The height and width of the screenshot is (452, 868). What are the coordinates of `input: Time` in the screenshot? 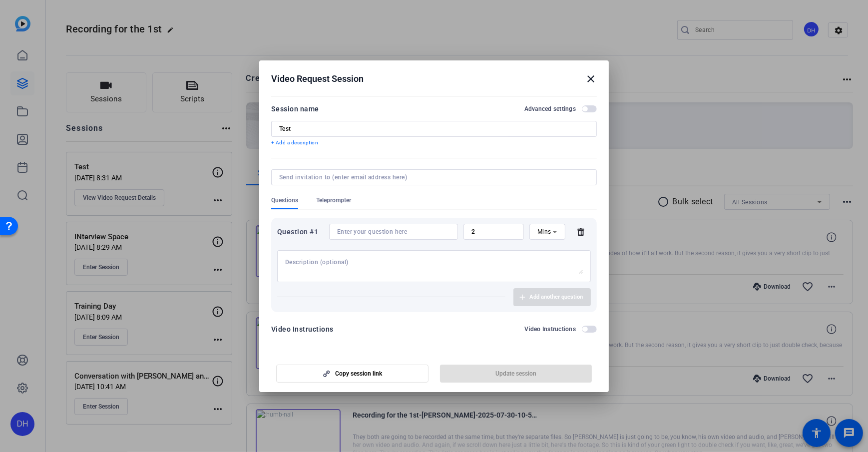 It's located at (493, 232).